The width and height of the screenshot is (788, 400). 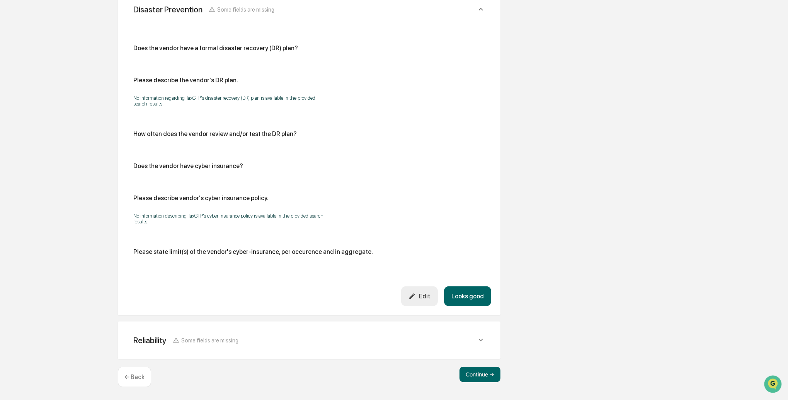 What do you see at coordinates (168, 9) in the screenshot?
I see `div: Disaster Prevention` at bounding box center [168, 9].